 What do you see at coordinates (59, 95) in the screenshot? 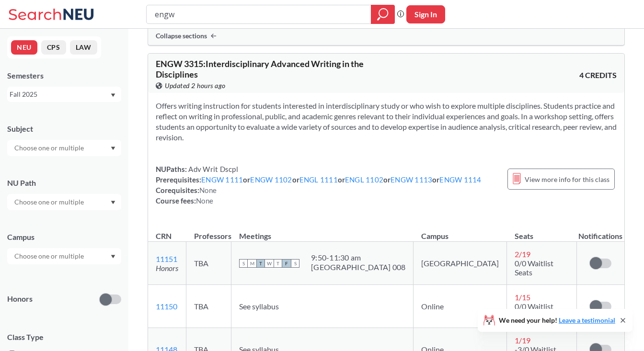
I see `div: Fall 2025` at bounding box center [59, 95].